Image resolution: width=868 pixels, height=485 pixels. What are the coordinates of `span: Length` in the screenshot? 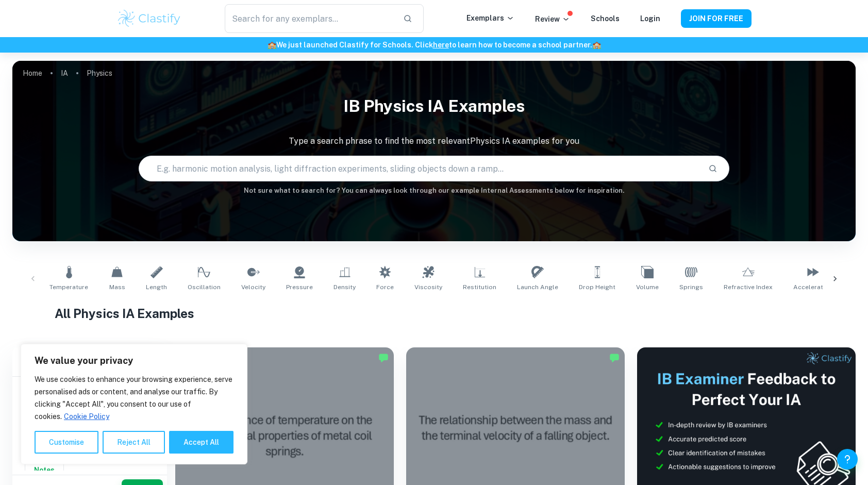 It's located at (156, 287).